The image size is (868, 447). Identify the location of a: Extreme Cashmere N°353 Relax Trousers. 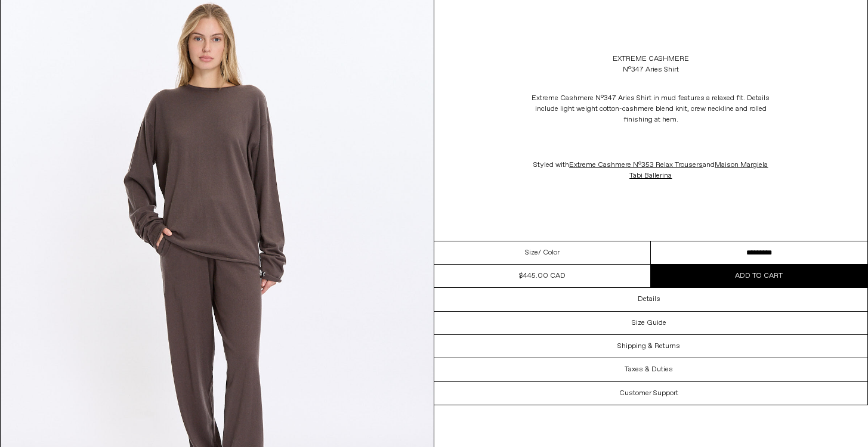
(636, 165).